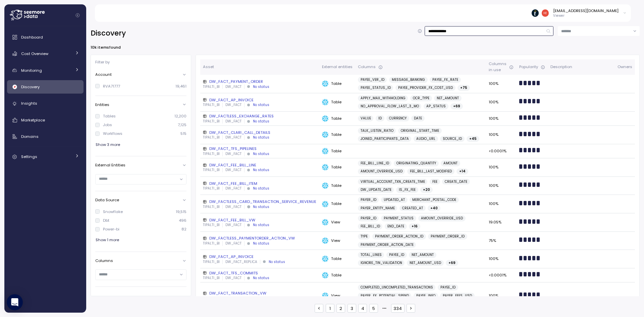 This screenshot has width=644, height=317. What do you see at coordinates (586, 16) in the screenshot?
I see `p: Viewer` at bounding box center [586, 16].